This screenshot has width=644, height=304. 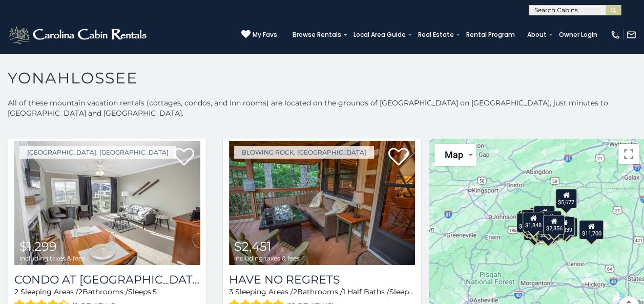 I want to click on img: Condo at Pinnacle Inn Resort, so click(x=107, y=203).